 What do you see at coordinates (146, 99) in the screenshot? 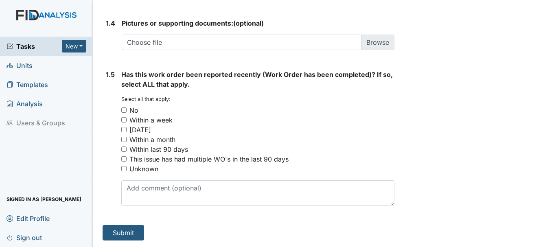
I see `small: Select all that apply:` at bounding box center [146, 99].